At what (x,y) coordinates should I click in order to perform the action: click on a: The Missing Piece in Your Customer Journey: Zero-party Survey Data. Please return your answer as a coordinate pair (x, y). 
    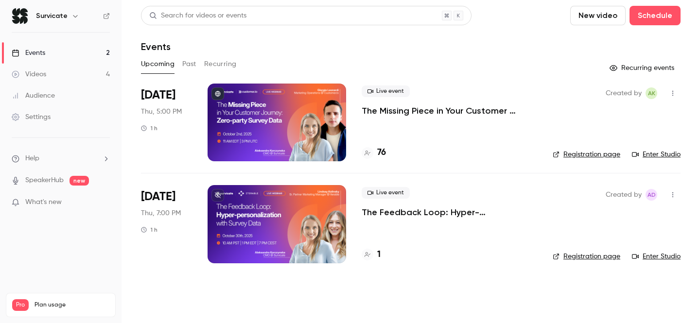
    Looking at the image, I should click on (449, 111).